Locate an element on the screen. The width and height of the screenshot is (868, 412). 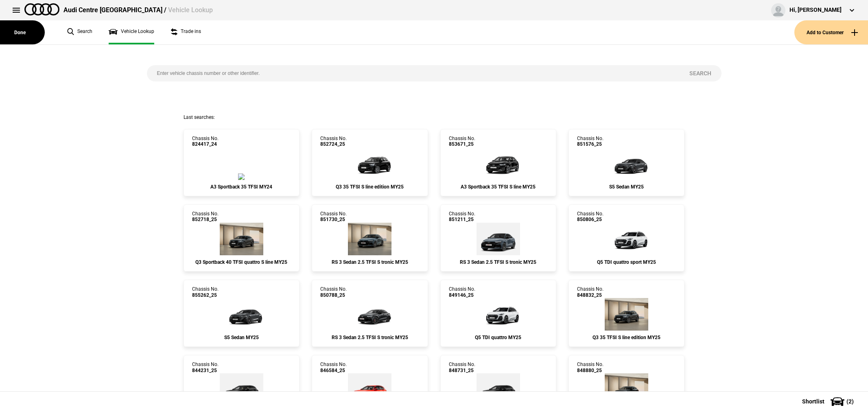
span: 855262_25 is located at coordinates (205, 295).